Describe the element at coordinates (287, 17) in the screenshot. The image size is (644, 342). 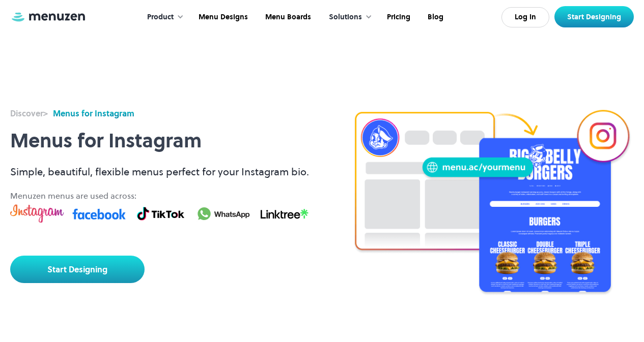
I see `a: Menu Boards` at that location.